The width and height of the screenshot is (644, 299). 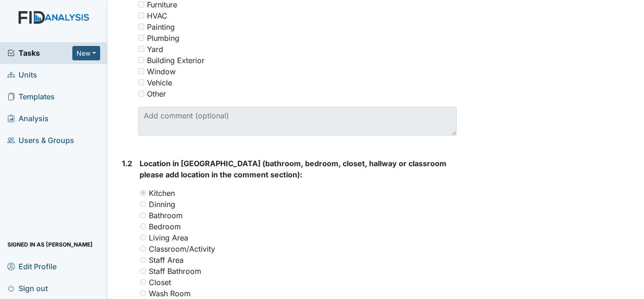 I want to click on div: Building Exterior, so click(x=176, y=60).